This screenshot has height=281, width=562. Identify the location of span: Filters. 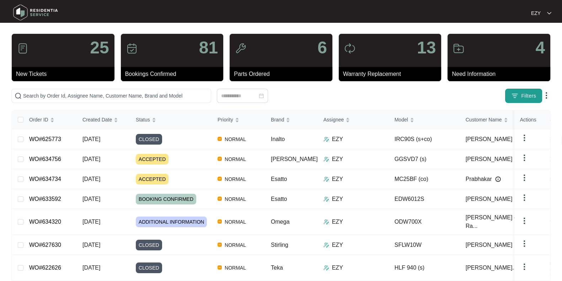
(529, 96).